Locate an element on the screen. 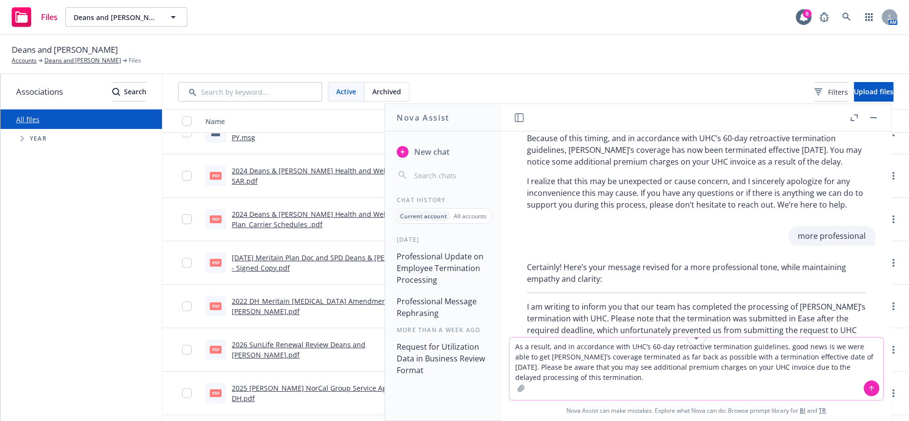 The width and height of the screenshot is (909, 421). a: All files is located at coordinates (28, 119).